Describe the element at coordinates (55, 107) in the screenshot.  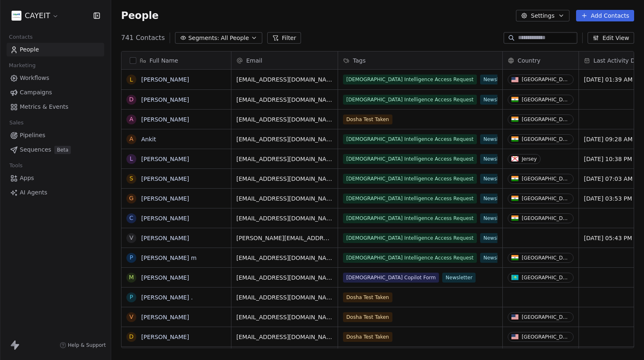
I see `a: Metrics & Events` at that location.